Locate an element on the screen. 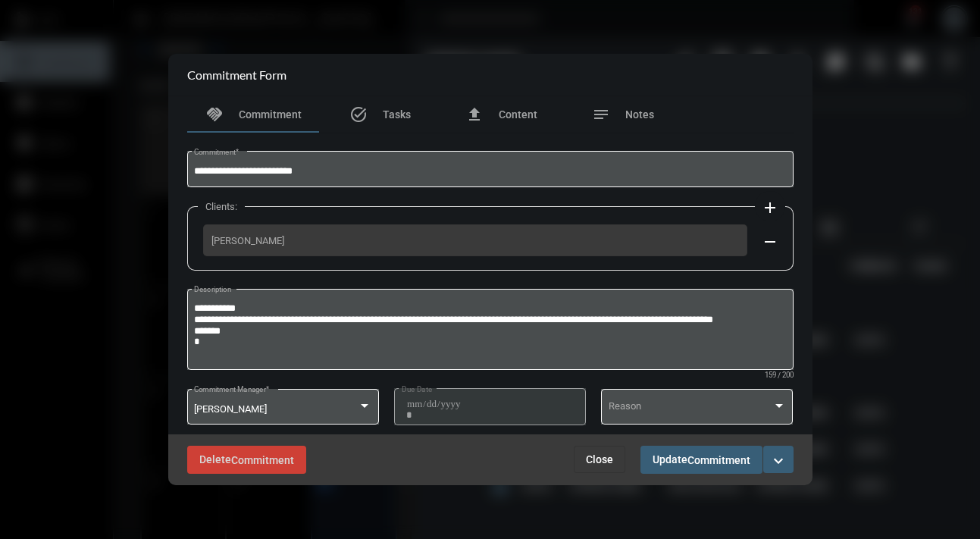 This screenshot has width=980, height=539. mat-icon: handshake is located at coordinates (214, 114).